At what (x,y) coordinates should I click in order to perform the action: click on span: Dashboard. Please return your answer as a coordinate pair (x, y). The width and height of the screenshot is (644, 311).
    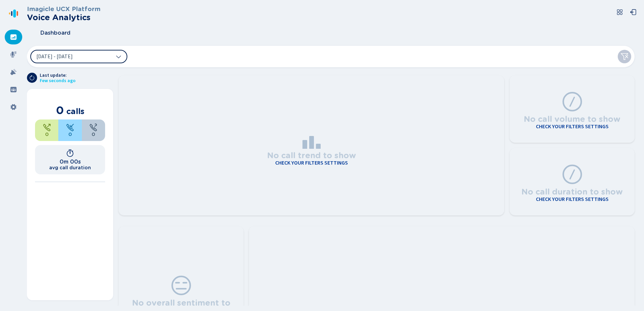
    Looking at the image, I should click on (55, 33).